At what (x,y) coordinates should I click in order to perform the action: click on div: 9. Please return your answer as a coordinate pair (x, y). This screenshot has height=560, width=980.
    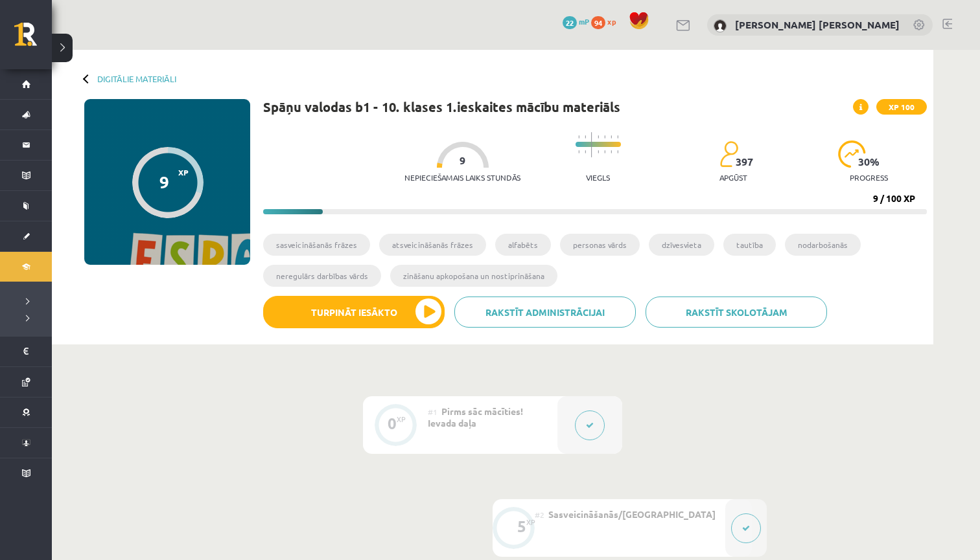
    Looking at the image, I should click on (164, 182).